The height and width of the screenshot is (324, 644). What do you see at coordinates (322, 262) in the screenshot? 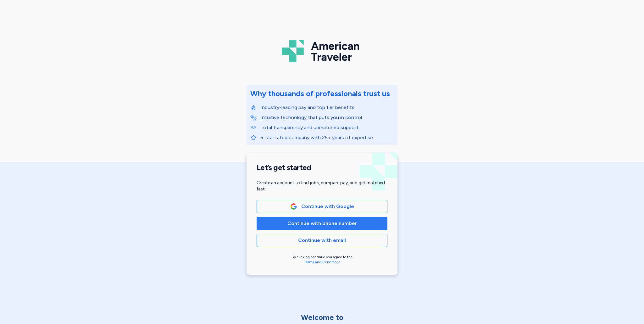
I see `a: Terms and Conditions` at bounding box center [322, 262].